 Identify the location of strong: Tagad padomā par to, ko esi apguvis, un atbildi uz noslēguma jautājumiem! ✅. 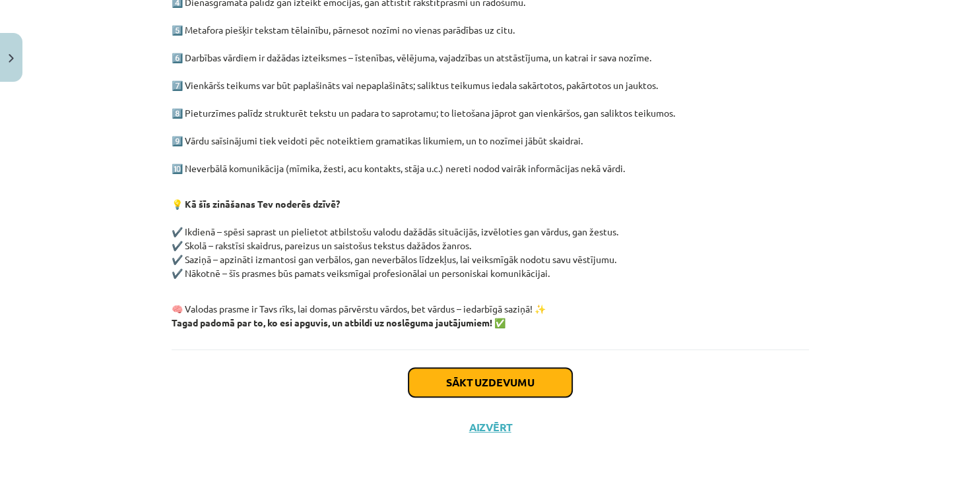
(338, 323).